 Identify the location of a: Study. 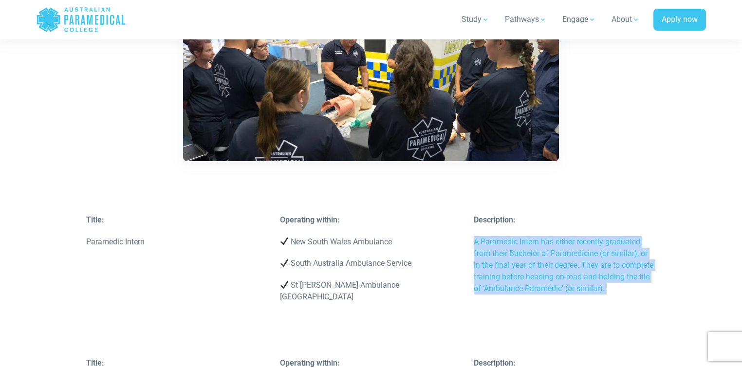
(475, 19).